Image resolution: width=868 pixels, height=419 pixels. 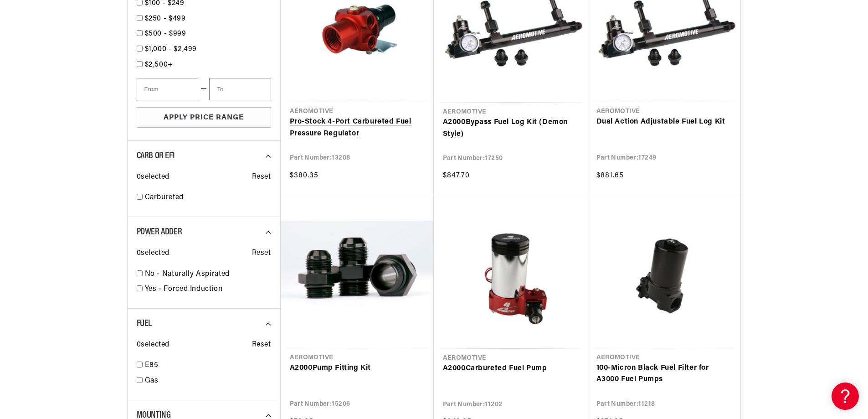 What do you see at coordinates (208, 289) in the screenshot?
I see `a: Yes - Forced Induction` at bounding box center [208, 289].